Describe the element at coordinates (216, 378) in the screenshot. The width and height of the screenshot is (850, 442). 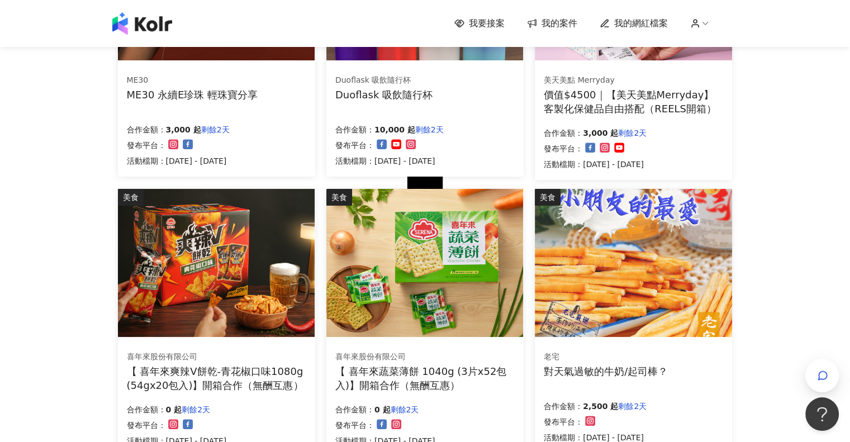
I see `div: 【 喜年來爽辣V餅乾-青花椒口味1080g (54gx20包入)】開箱合作（無酬互惠）` at that location.